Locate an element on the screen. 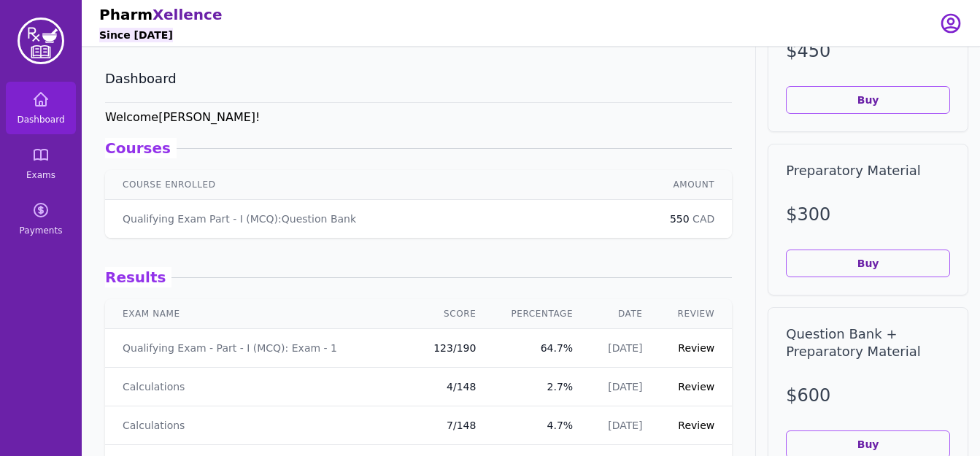  th: Course Enrolled is located at coordinates (379, 185).